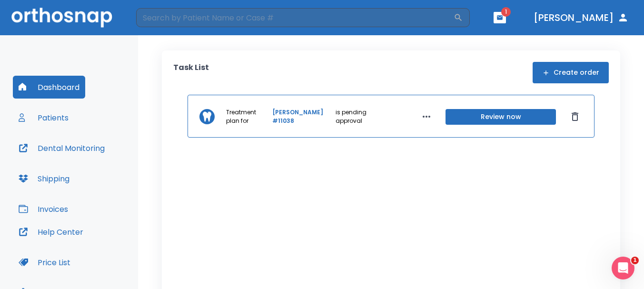 Image resolution: width=644 pixels, height=289 pixels. Describe the element at coordinates (360, 117) in the screenshot. I see `p: is pending approval` at that location.